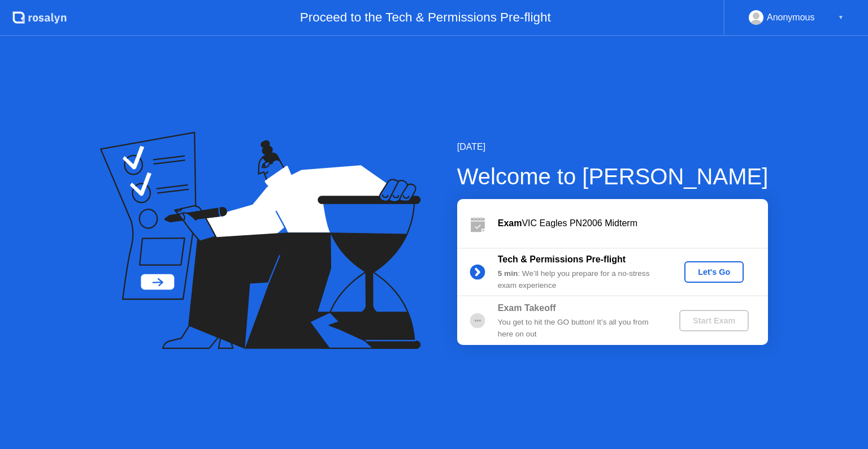  I want to click on div: VIC Eagles PN2006 Midterm, so click(633, 224).